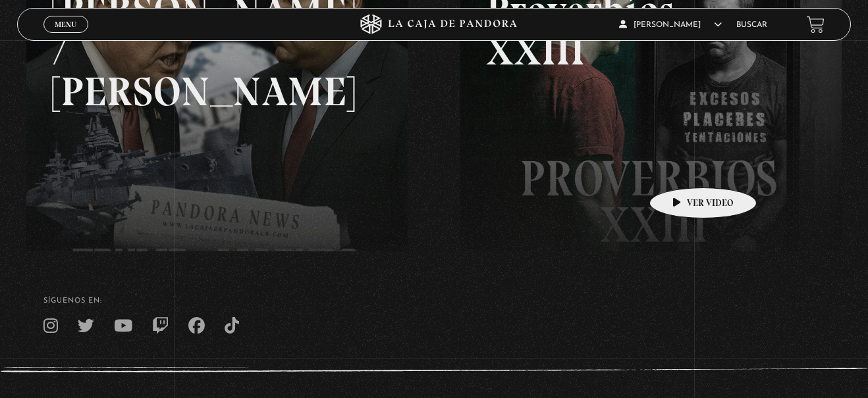  Describe the element at coordinates (434, 301) in the screenshot. I see `h4: SÍguenos en:` at that location.